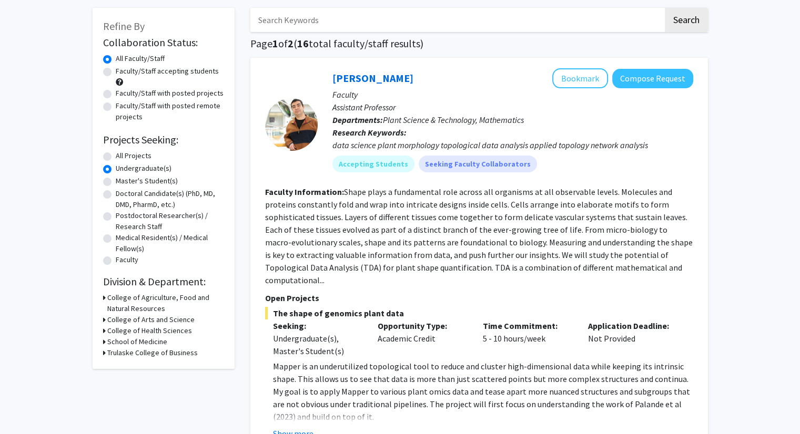  Describe the element at coordinates (513, 95) in the screenshot. I see `p: Faculty` at that location.